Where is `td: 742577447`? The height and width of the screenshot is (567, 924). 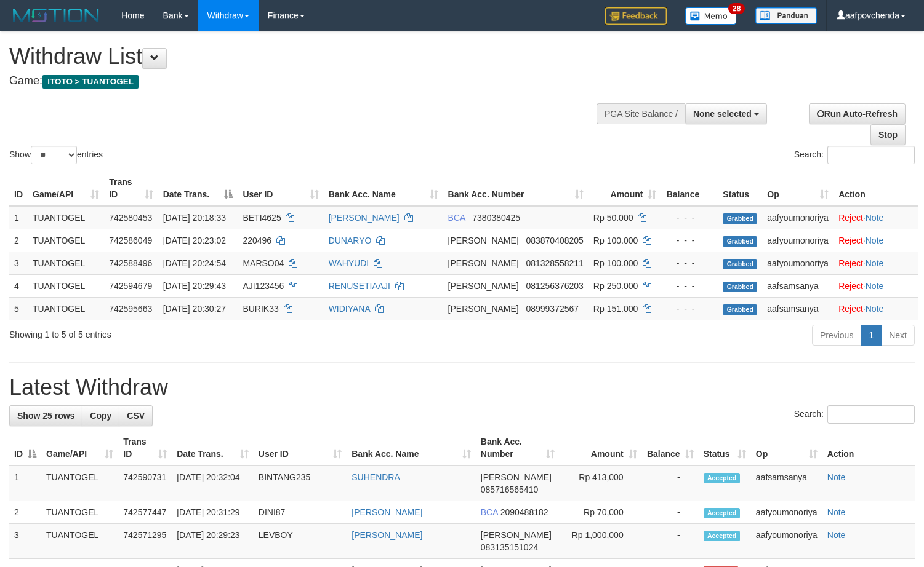 td: 742577447 is located at coordinates (145, 513).